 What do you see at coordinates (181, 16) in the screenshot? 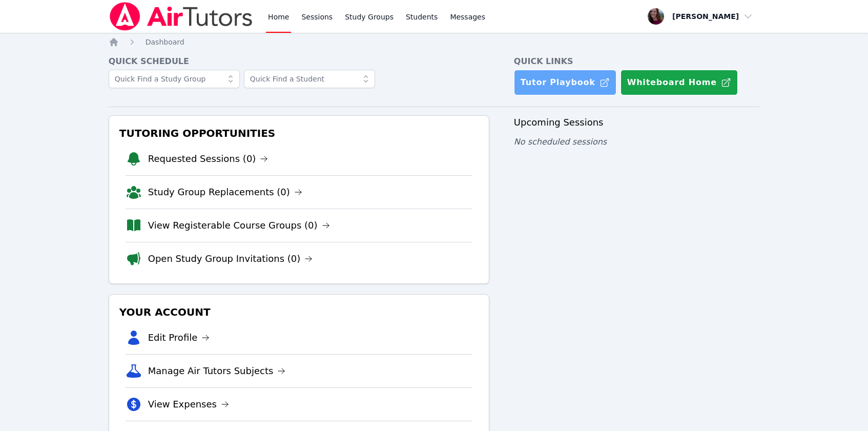
I see `img: Air Tutors` at bounding box center [181, 16].